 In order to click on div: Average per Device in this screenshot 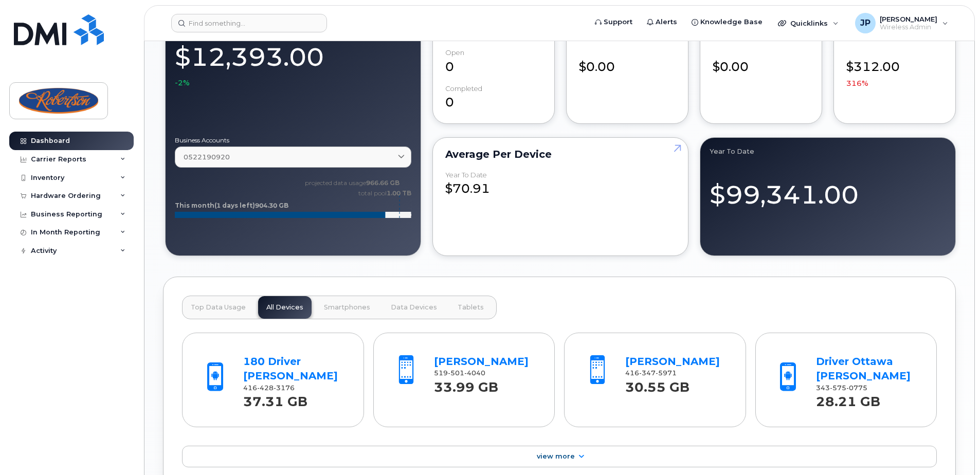, I will do `click(561, 154)`.